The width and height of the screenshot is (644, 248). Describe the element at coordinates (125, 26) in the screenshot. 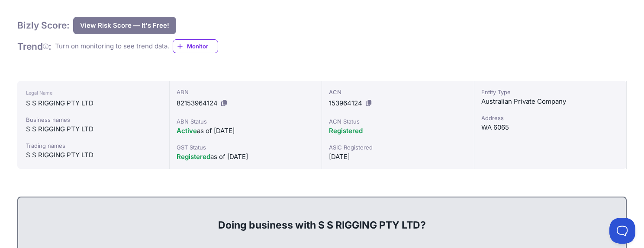

I see `button: View Risk Score — It's Free!` at that location.